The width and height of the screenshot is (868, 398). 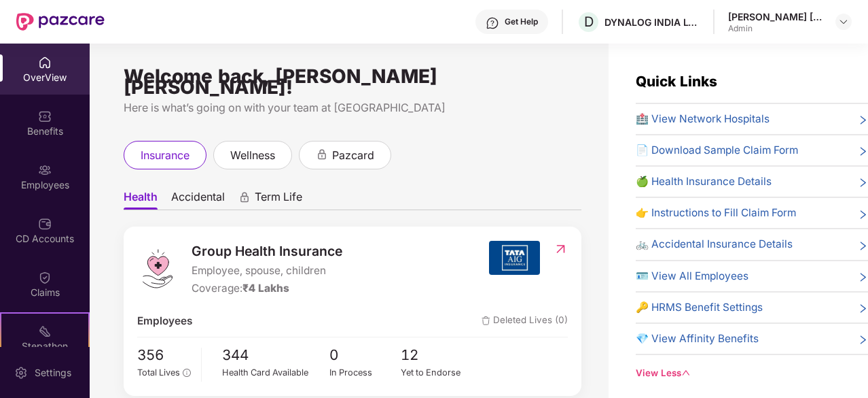 What do you see at coordinates (844, 22) in the screenshot?
I see `img: svg+xml;base64,PHN2ZyBpZD0iRHJvcGRvd24tMzJ4MzIiIHhtbG5zPSJodHRwOi8vd3d3LnczLm9yZy8yMDAwL3N2ZyIgd2...` at bounding box center [844, 22].